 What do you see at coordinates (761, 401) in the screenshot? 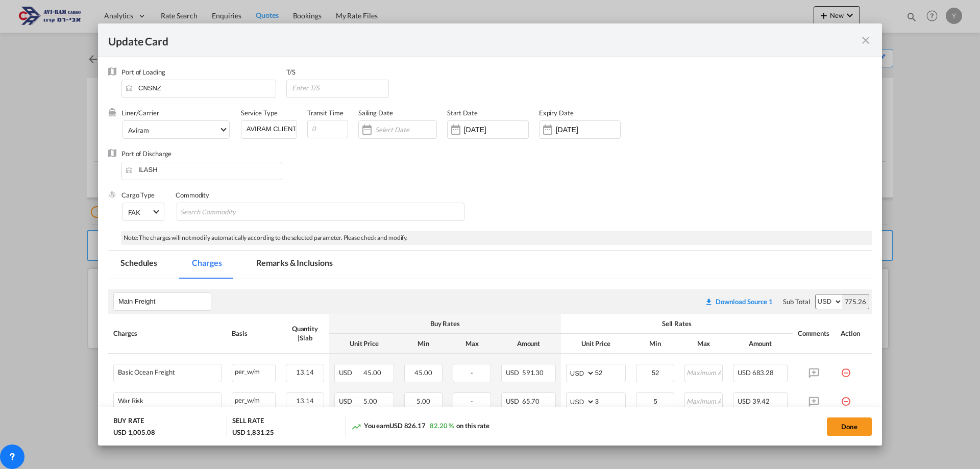
I see `span: 39.42` at bounding box center [761, 401].